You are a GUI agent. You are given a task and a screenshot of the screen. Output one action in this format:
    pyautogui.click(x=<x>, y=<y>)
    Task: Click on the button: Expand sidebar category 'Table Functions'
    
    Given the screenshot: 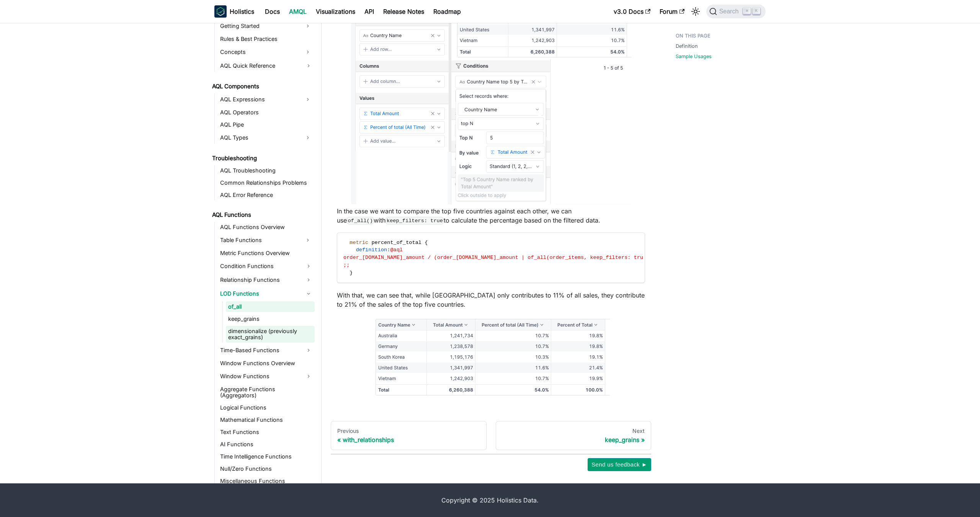 What is the action you would take?
    pyautogui.click(x=308, y=240)
    